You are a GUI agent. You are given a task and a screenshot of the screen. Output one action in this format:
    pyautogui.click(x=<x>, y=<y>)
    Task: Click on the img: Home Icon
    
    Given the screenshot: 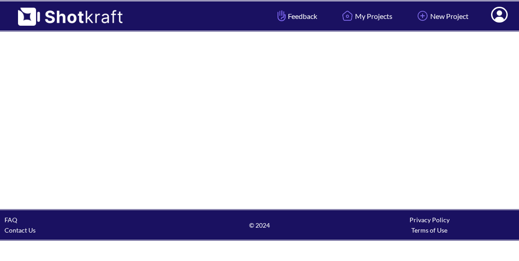 What is the action you would take?
    pyautogui.click(x=347, y=16)
    